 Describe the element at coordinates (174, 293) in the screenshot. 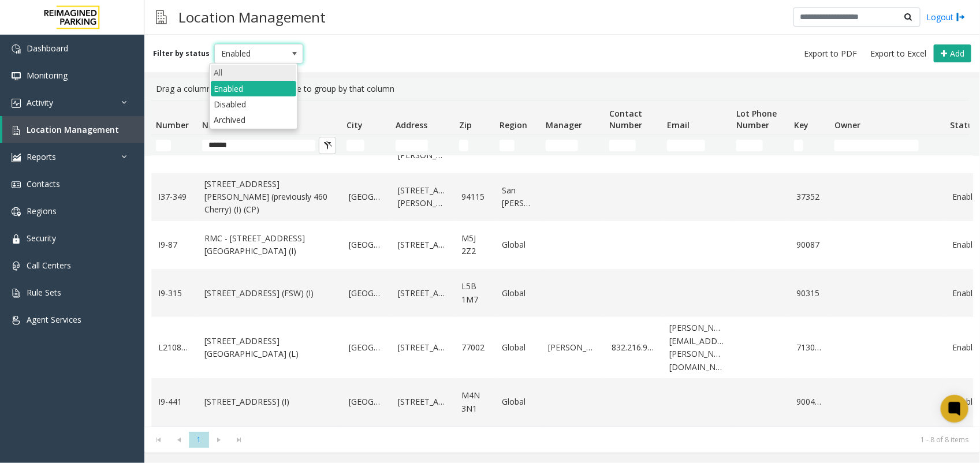

I see `a: I9-315` at that location.